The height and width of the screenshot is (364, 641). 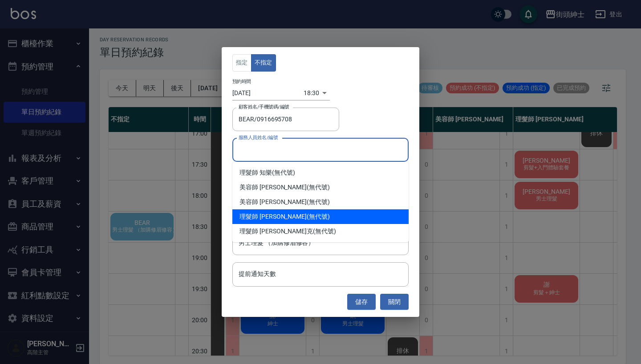 What do you see at coordinates (395, 302) in the screenshot?
I see `button: 關閉` at bounding box center [395, 302].